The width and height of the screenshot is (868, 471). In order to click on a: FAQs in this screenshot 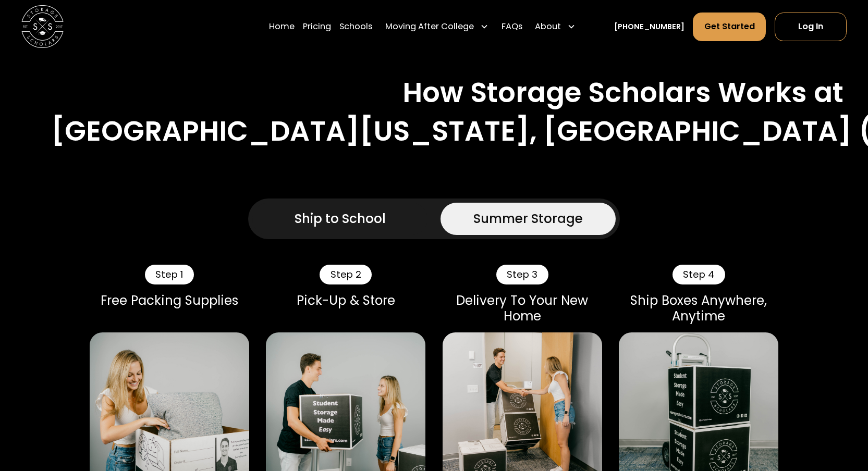, I will do `click(512, 26)`.